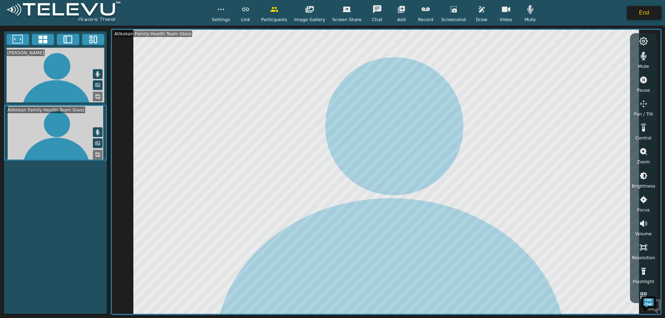 The width and height of the screenshot is (665, 318). What do you see at coordinates (644, 210) in the screenshot?
I see `span: Focus` at bounding box center [644, 210].